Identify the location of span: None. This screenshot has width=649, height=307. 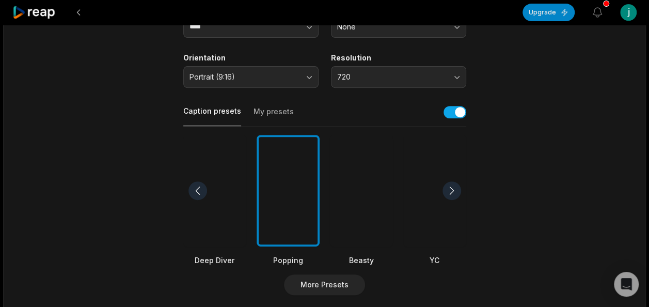
(391, 27).